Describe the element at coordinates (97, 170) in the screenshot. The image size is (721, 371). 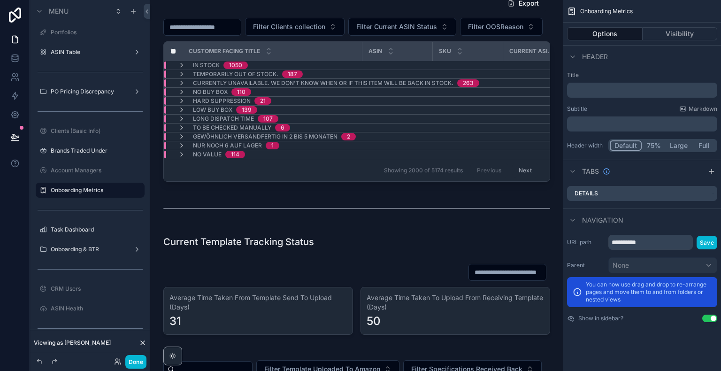
I see `a: Account Managers` at that location.